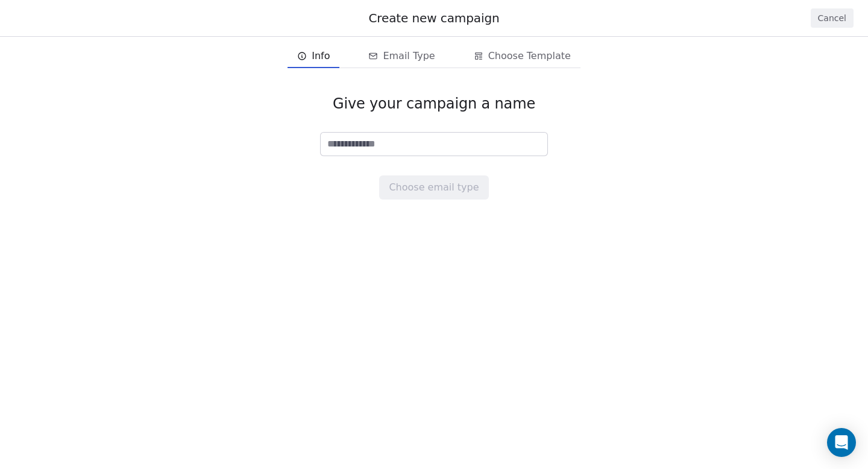 This screenshot has height=469, width=868. I want to click on span: Info, so click(321, 56).